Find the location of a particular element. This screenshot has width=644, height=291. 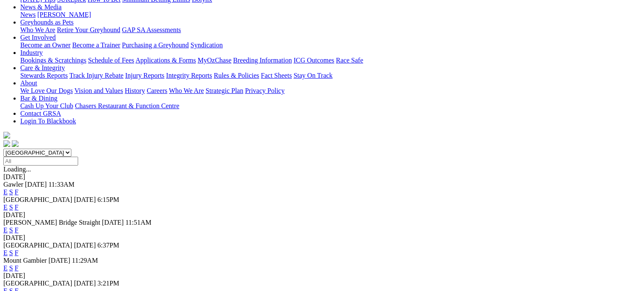

a: Bar & Dining is located at coordinates (39, 98).